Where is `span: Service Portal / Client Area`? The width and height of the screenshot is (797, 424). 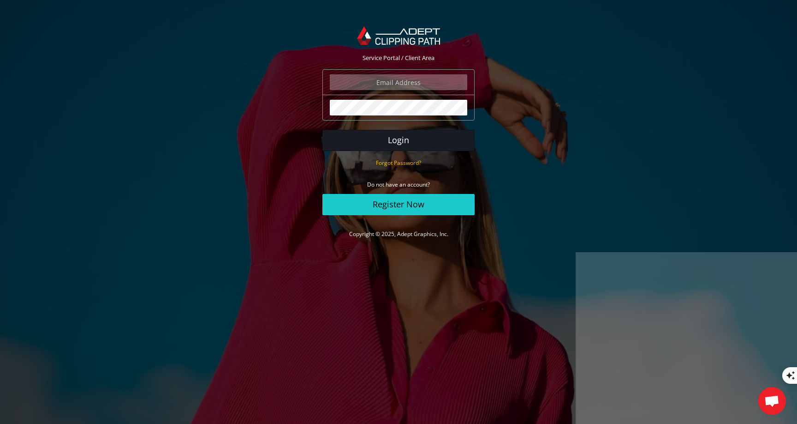 span: Service Portal / Client Area is located at coordinates (399, 58).